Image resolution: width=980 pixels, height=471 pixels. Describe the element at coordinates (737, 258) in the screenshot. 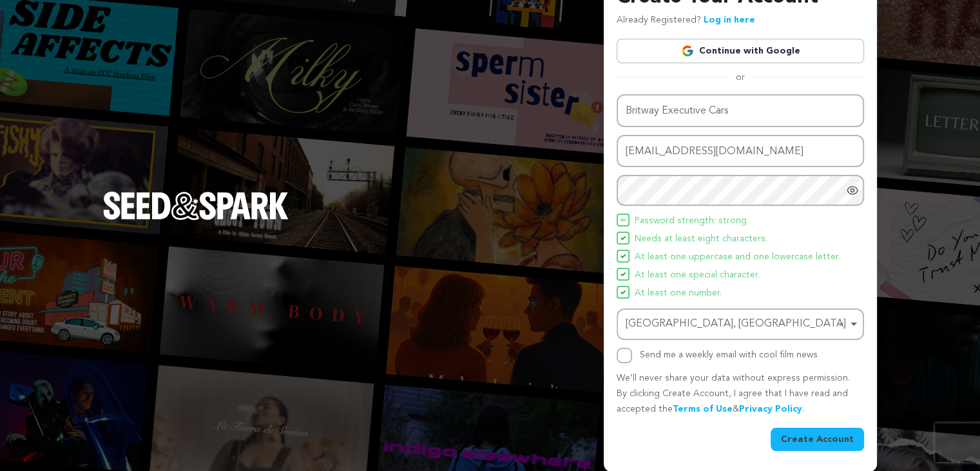

I see `span: At least one uppercase and one lowercase letter.` at that location.